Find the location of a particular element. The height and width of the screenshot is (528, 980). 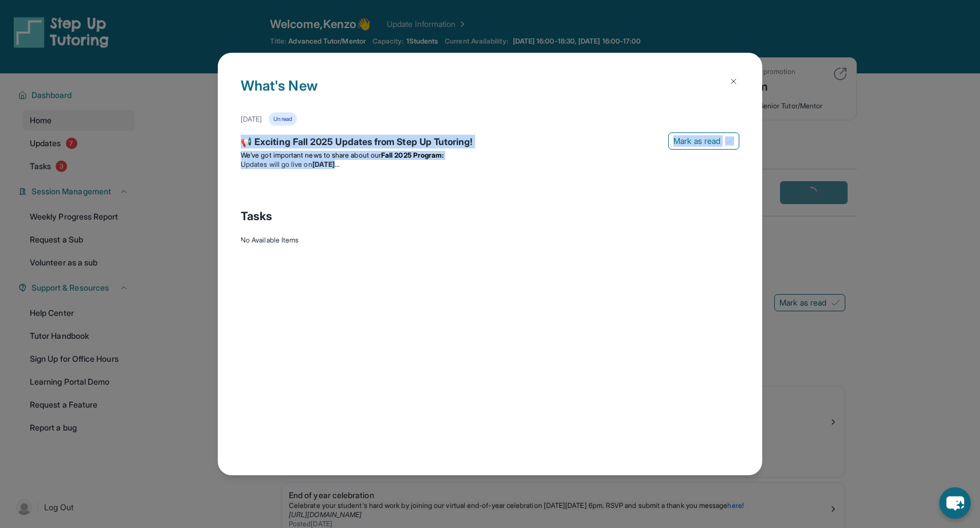

span: We’ve got important news to share about our is located at coordinates (311, 155).